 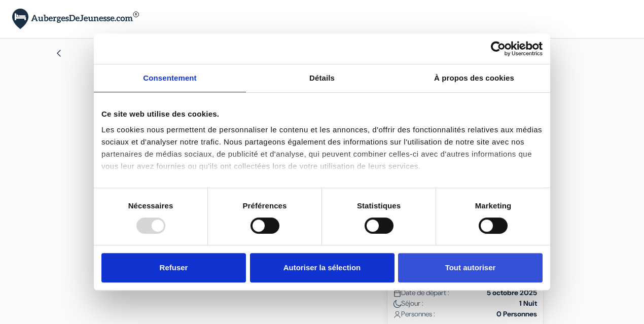 What do you see at coordinates (75, 19) in the screenshot?
I see `img: AubergesDeJeunesse.com` at bounding box center [75, 19].